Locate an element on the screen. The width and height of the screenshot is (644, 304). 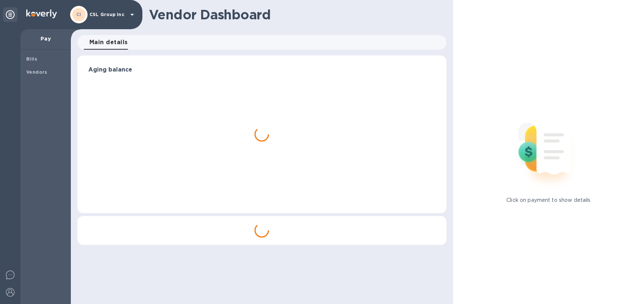
b: CI is located at coordinates (79, 14).